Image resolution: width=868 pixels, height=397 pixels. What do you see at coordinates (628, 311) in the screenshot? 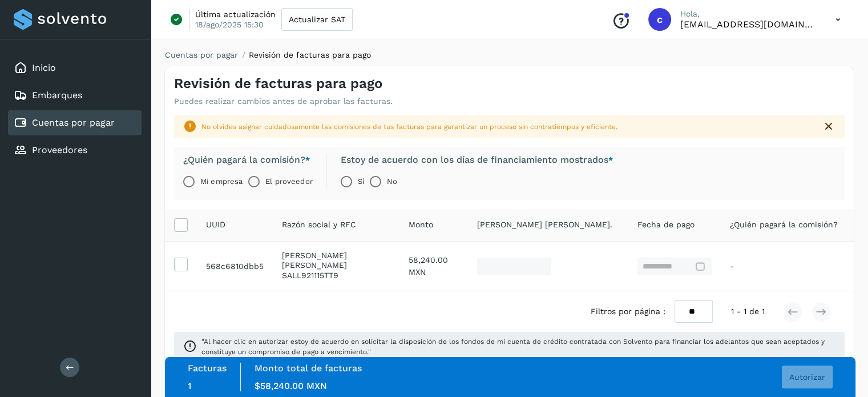
I see `span: Filtros por página :` at bounding box center [628, 311].